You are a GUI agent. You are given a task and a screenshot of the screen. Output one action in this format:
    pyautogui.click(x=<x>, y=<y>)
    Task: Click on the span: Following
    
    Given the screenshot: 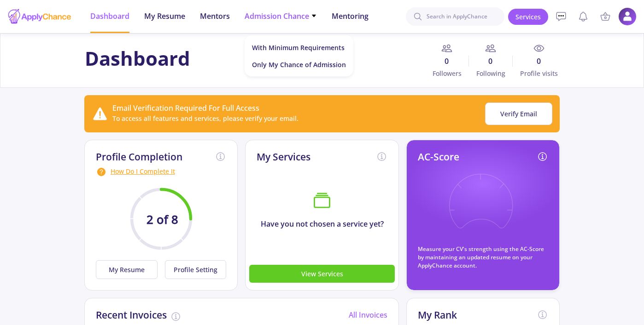 What is the action you would take?
    pyautogui.click(x=491, y=73)
    